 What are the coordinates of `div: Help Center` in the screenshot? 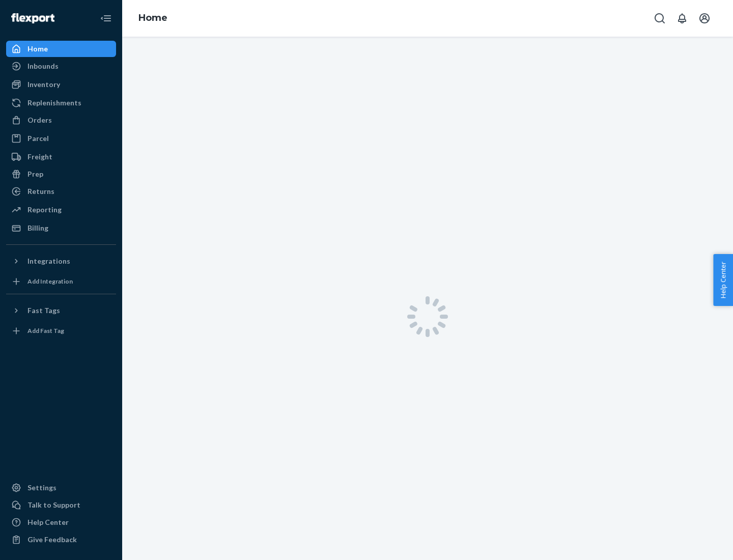 It's located at (48, 522).